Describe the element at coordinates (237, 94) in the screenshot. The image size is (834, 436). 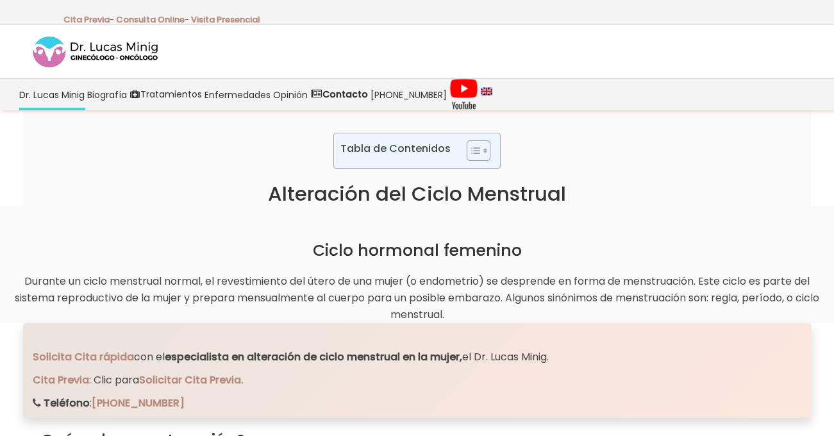
I see `span: Enfermedades` at that location.